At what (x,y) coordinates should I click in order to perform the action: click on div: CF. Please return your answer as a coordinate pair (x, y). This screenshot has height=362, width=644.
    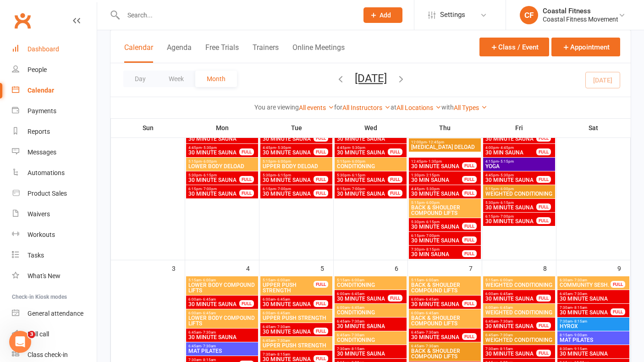
    Looking at the image, I should click on (529, 15).